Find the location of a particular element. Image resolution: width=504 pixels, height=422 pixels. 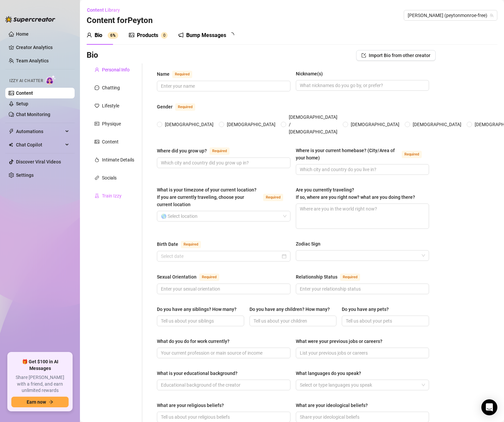

span: arrow-right is located at coordinates (51, 402).